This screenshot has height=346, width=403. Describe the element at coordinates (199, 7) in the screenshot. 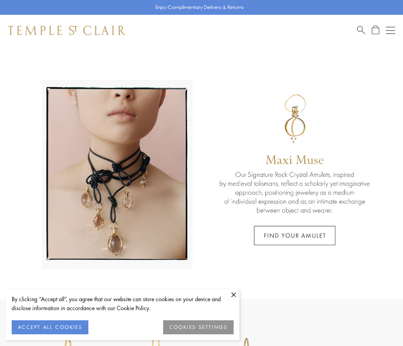

I see `p: Enjoy Complimentary Delivery & Returns` at that location.